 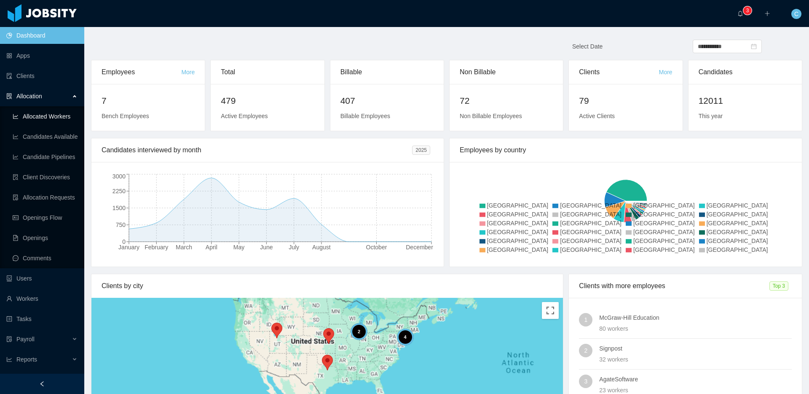 What do you see at coordinates (696, 328) in the screenshot?
I see `div: 80 workers` at bounding box center [696, 328].